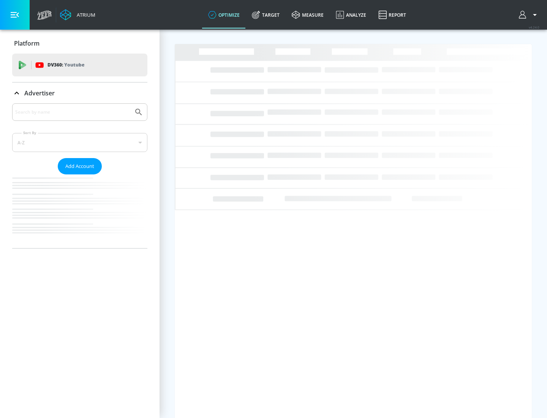 This screenshot has height=418, width=547. I want to click on p: Advertiser, so click(40, 93).